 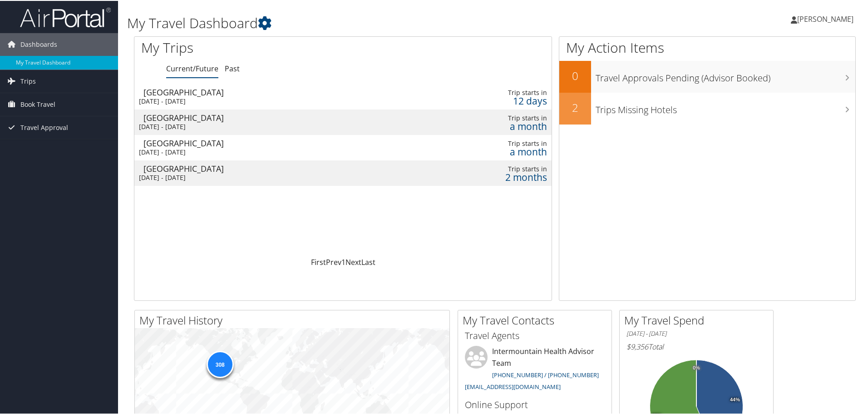 I want to click on h2: My Travel Contacts, so click(x=537, y=320).